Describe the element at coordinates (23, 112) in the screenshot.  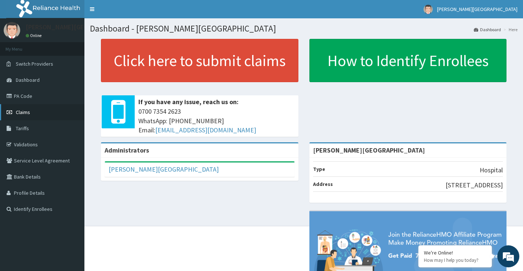
I see `span: Claims` at that location.